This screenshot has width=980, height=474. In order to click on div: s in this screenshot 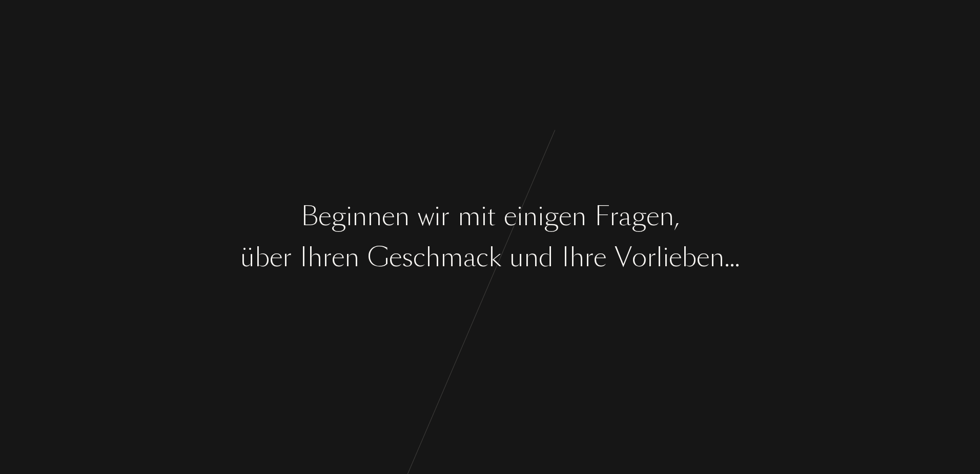, I will do `click(407, 257)`.